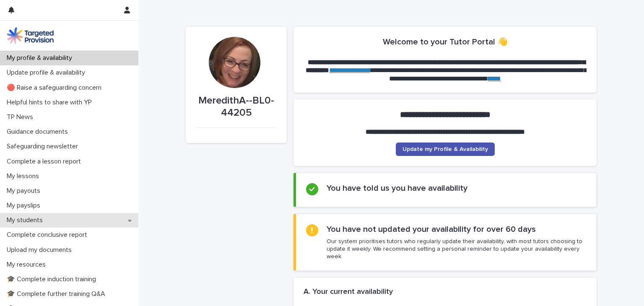 The image size is (644, 306). I want to click on h2: Welcome to your Tutor Portal 👋, so click(445, 42).